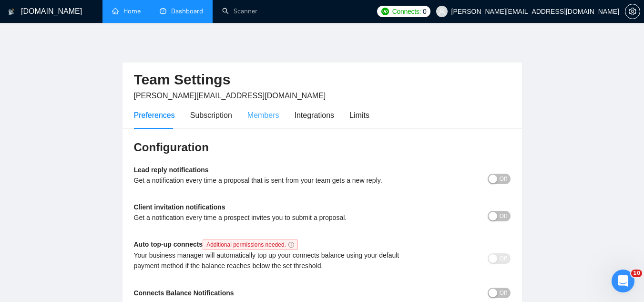  What do you see at coordinates (385, 11) in the screenshot?
I see `img: upwork-logo.png` at bounding box center [385, 11].